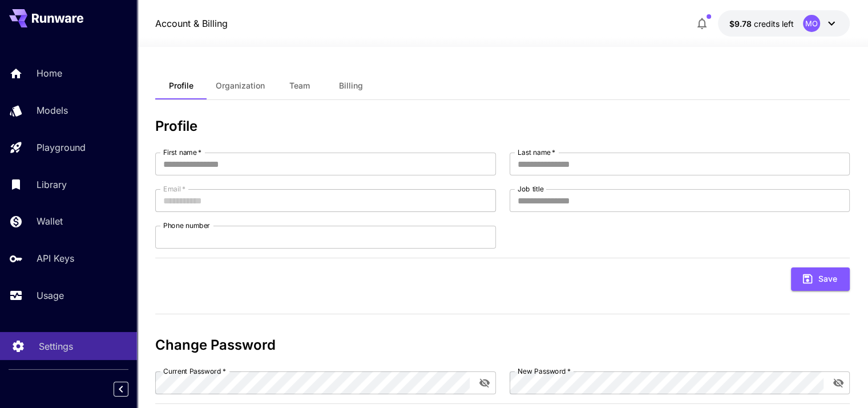 This screenshot has width=868, height=408. I want to click on span: Profile, so click(181, 86).